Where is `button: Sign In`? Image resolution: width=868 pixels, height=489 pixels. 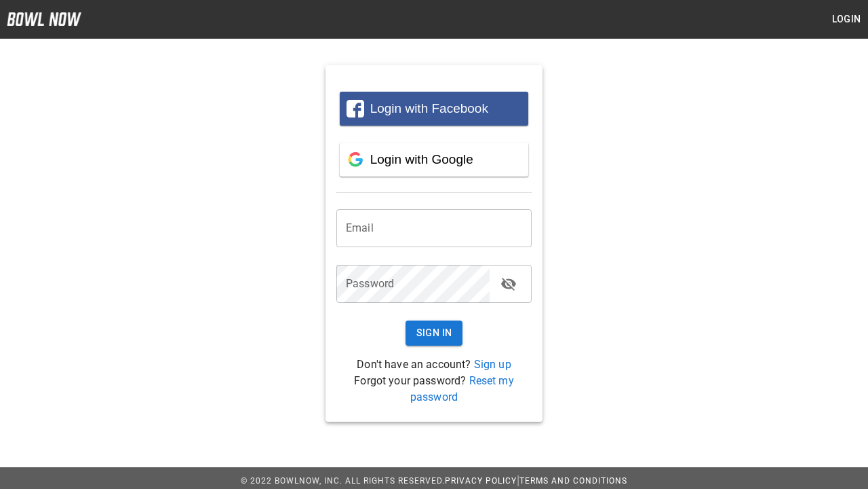 button: Sign In is located at coordinates (434, 333).